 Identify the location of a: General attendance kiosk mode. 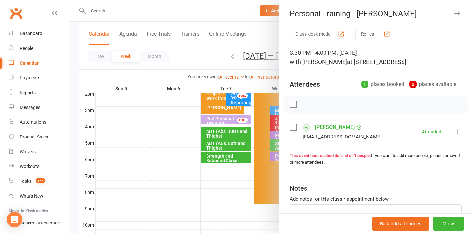
(39, 222).